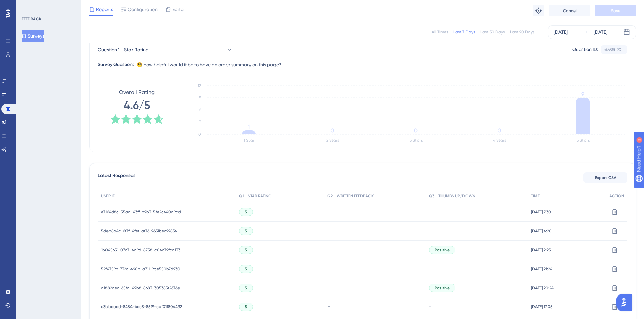  What do you see at coordinates (137, 93) in the screenshot?
I see `span: Overall Rating` at bounding box center [137, 93].